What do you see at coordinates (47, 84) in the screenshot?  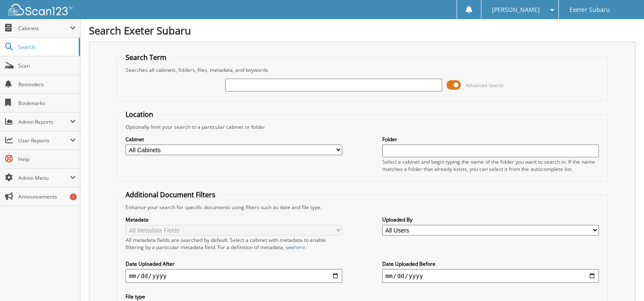 I see `span: Reminders` at bounding box center [47, 84].